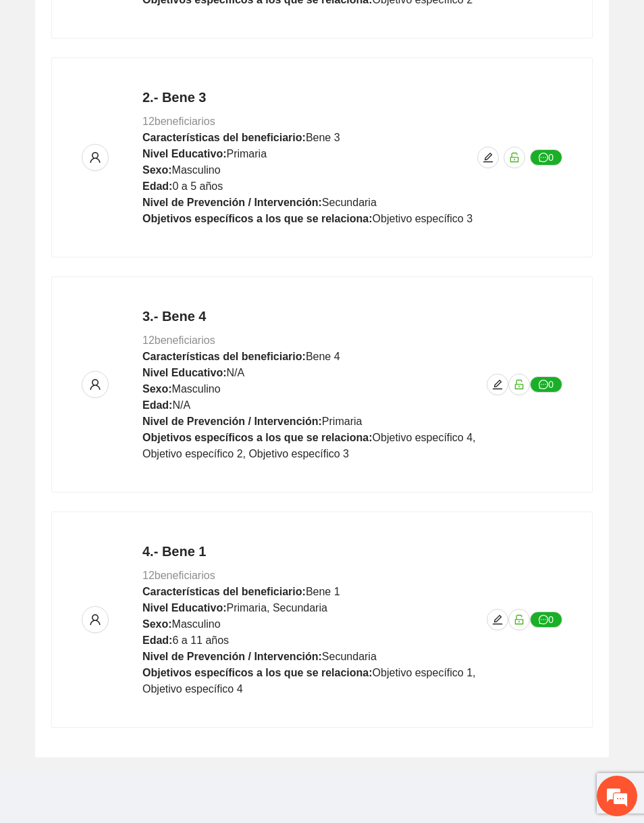 This screenshot has width=644, height=823. I want to click on h4: 4.- Bene 1, so click(315, 551).